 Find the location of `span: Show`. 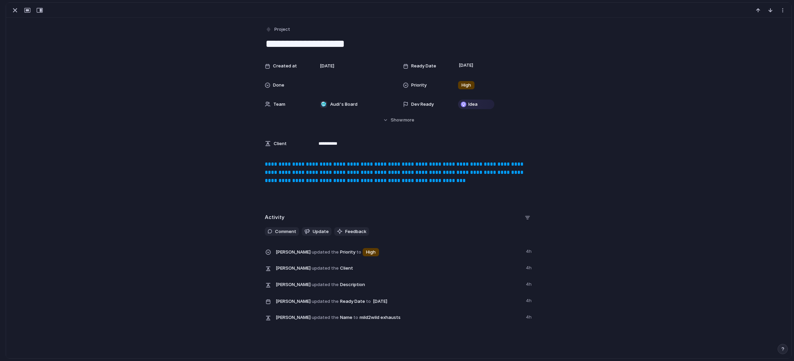

span: Show is located at coordinates (397, 120).